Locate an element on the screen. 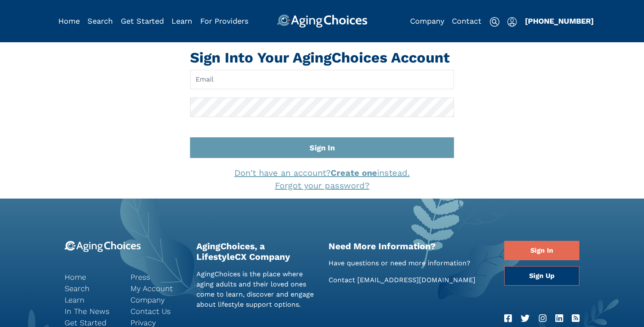  a: My Account is located at coordinates (157, 288).